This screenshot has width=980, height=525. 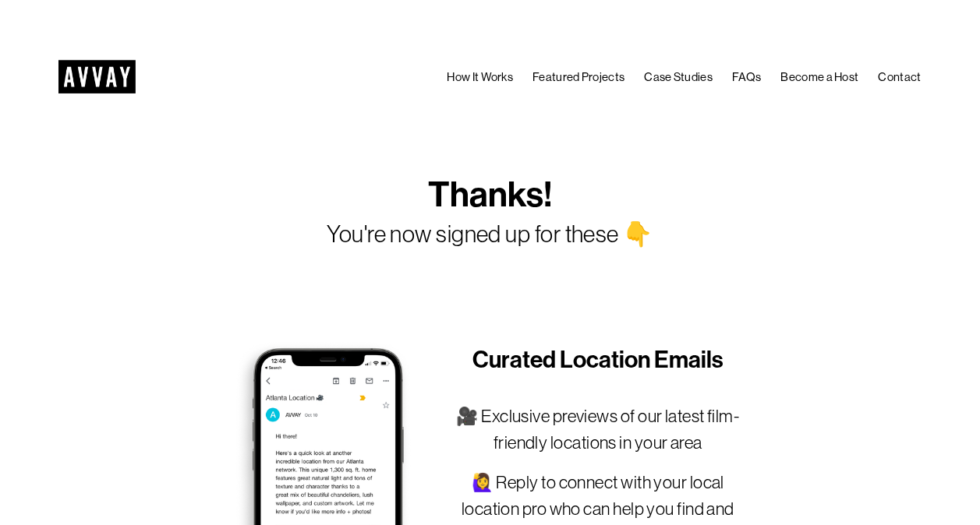 I want to click on a: Case Studies, so click(x=678, y=76).